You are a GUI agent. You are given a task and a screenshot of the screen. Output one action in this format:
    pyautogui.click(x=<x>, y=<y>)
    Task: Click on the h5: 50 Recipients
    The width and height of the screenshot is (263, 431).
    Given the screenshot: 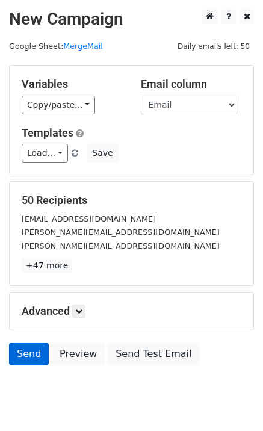 What is the action you would take?
    pyautogui.click(x=131, y=200)
    